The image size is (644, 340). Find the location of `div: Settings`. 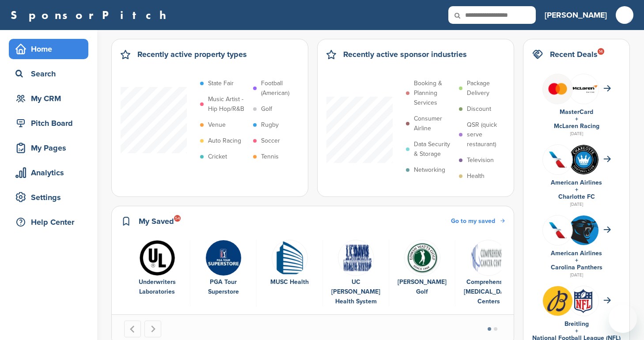

div: Settings is located at coordinates (51, 197).